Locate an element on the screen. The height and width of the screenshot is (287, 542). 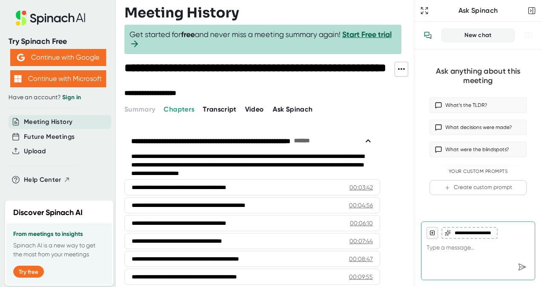
button: What decisions were made? is located at coordinates (478, 127).